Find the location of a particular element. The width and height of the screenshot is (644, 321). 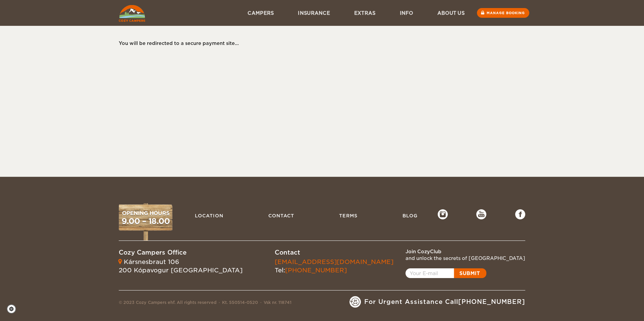

a: Location is located at coordinates (209, 216).